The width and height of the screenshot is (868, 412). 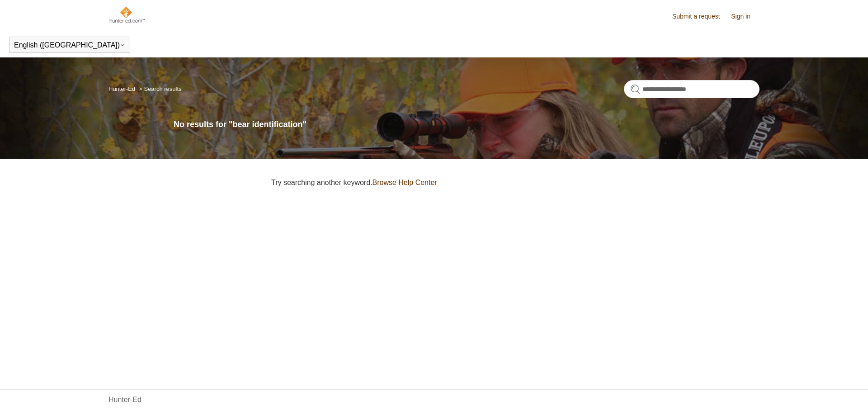 What do you see at coordinates (745, 16) in the screenshot?
I see `a: Sign in` at bounding box center [745, 16].